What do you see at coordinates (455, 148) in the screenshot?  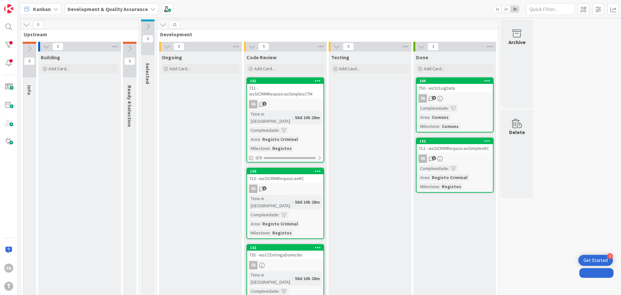 I see `div: 712 - wsSICRIMRequisicaoSimplesRC` at bounding box center [455, 148].